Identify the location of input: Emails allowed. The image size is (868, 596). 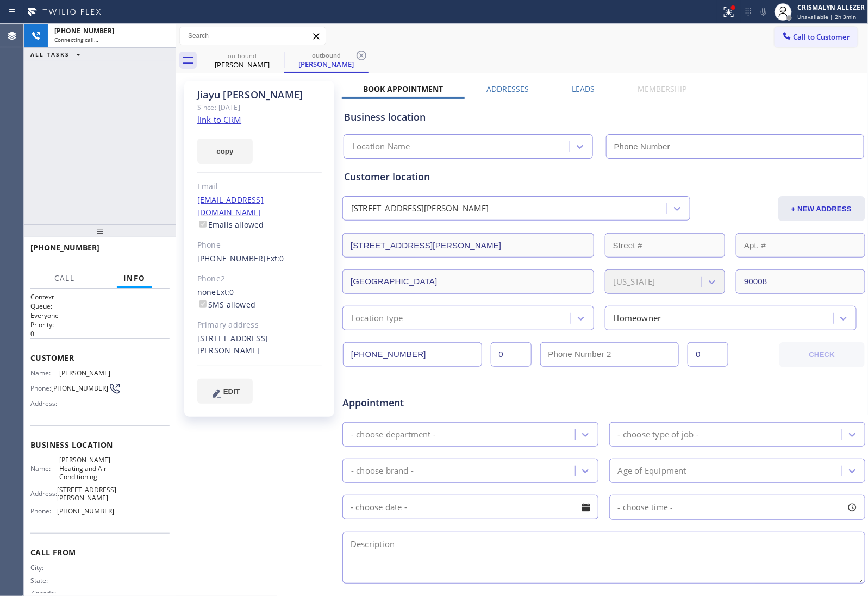
(203, 224).